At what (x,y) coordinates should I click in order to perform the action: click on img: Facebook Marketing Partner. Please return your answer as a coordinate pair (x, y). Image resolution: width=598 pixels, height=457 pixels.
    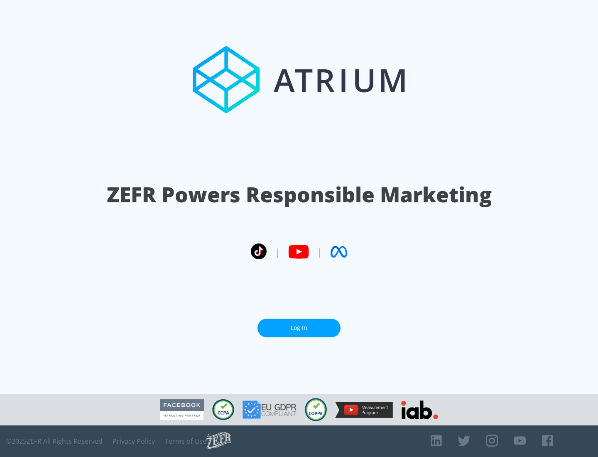
    Looking at the image, I should click on (182, 410).